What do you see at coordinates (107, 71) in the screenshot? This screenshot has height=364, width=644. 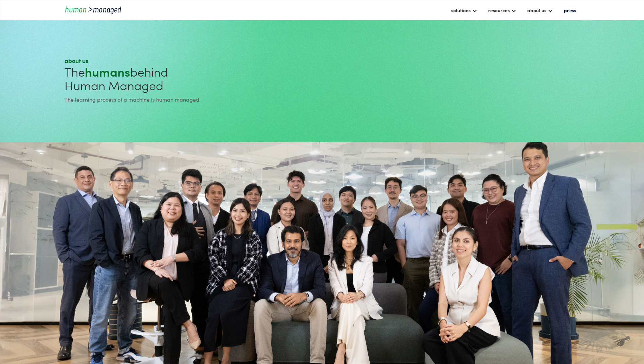 I see `strong: humans` at bounding box center [107, 71].